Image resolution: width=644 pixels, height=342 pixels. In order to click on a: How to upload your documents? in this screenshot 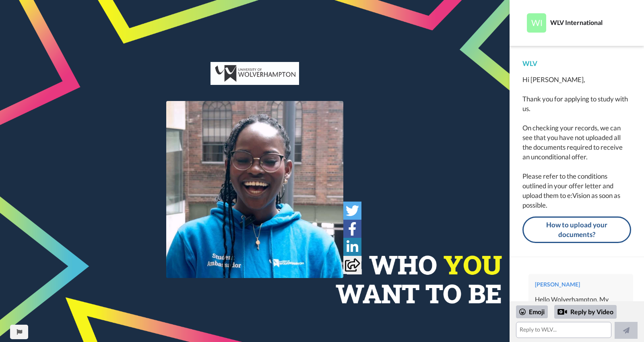, I will do `click(577, 230)`.